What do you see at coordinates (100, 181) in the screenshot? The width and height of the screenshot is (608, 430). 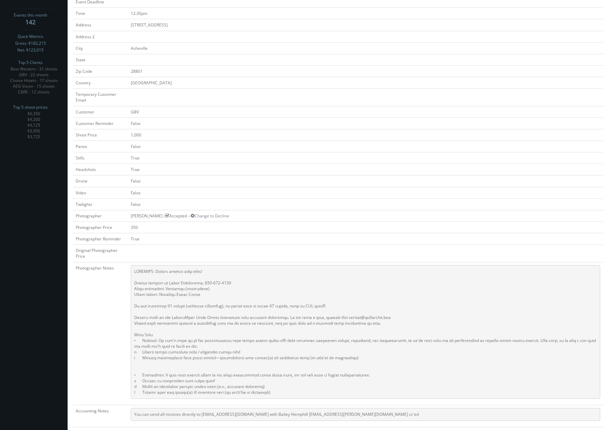 I see `td: Drone` at bounding box center [100, 181].